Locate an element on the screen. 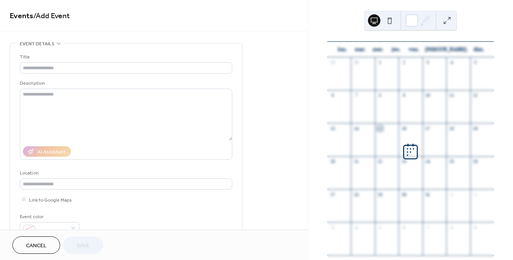 This screenshot has width=513, height=260. div: lun. is located at coordinates (342, 50).